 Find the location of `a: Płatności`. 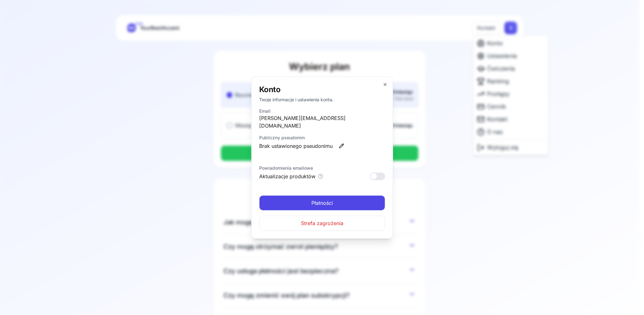

a: Płatności is located at coordinates (322, 203).